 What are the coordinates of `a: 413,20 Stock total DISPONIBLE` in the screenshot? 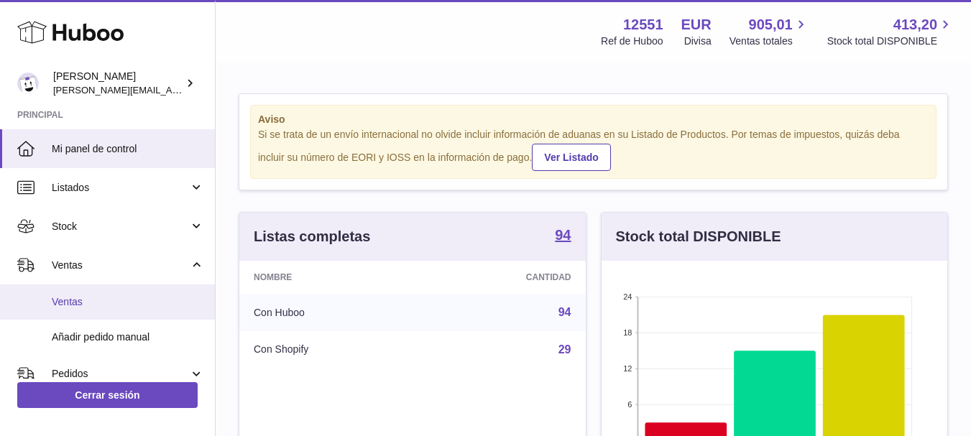 It's located at (890, 32).